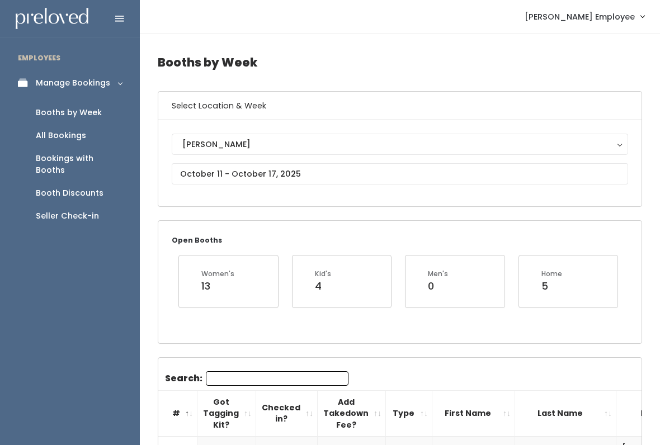 Image resolution: width=660 pixels, height=445 pixels. I want to click on th: Type: activate to sort column ascending, so click(409, 414).